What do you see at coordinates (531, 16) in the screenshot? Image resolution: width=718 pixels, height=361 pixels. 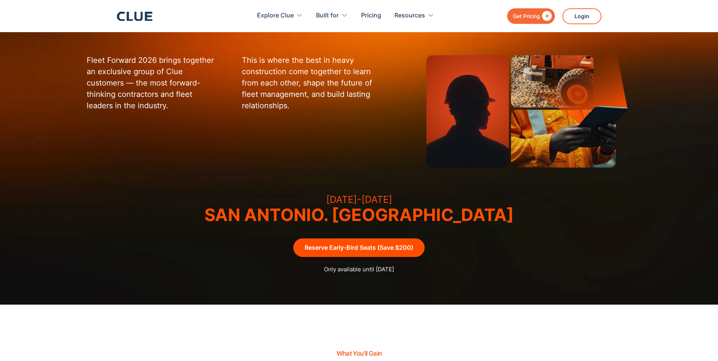 I see `a: Get Pricing` at bounding box center [531, 16].